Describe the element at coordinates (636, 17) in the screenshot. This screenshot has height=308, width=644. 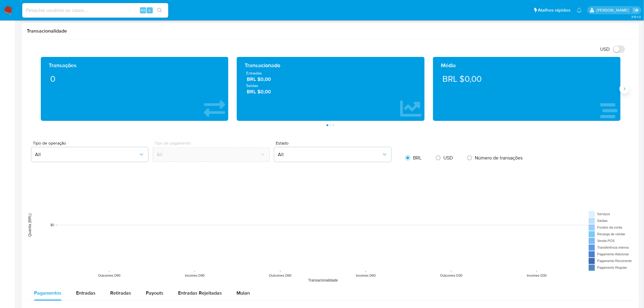
I see `span: 3.154.0` at that location.